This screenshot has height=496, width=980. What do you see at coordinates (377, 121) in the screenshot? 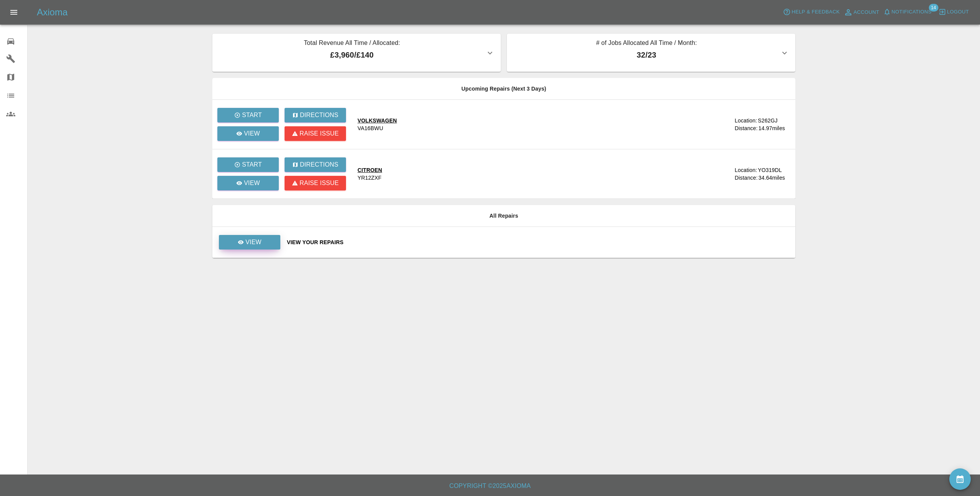
I see `div: VOLKSWAGEN` at bounding box center [377, 121].